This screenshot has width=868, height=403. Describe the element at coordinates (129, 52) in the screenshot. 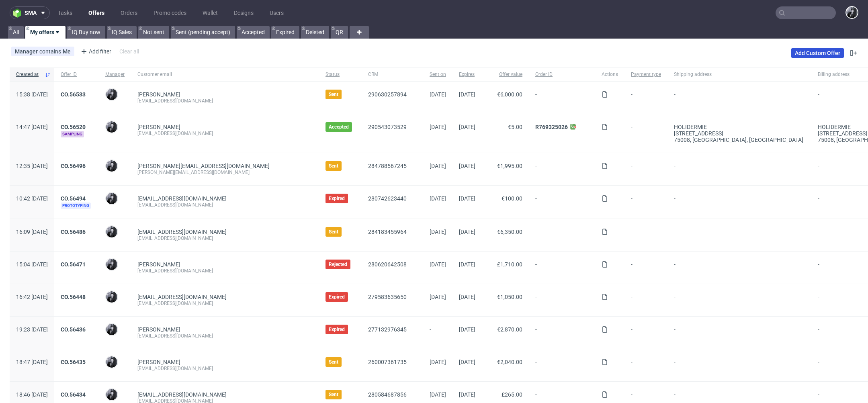

I see `div: Clear all` at that location.